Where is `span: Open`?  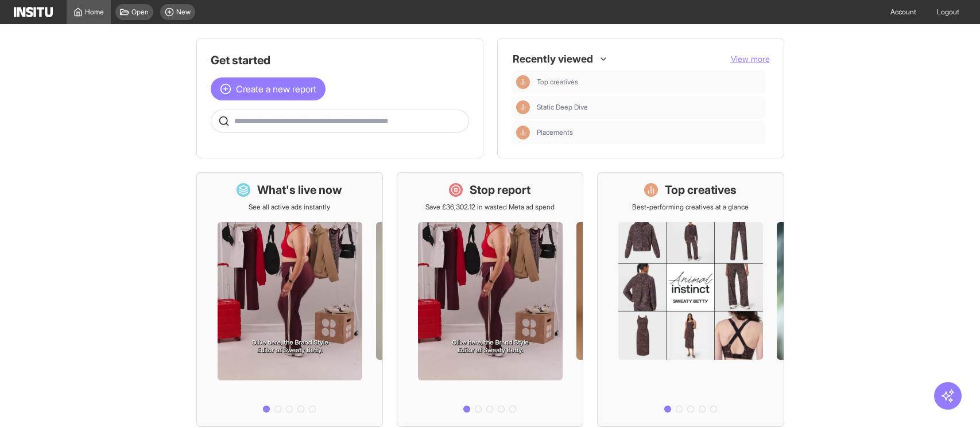
span: Open is located at coordinates (140, 12).